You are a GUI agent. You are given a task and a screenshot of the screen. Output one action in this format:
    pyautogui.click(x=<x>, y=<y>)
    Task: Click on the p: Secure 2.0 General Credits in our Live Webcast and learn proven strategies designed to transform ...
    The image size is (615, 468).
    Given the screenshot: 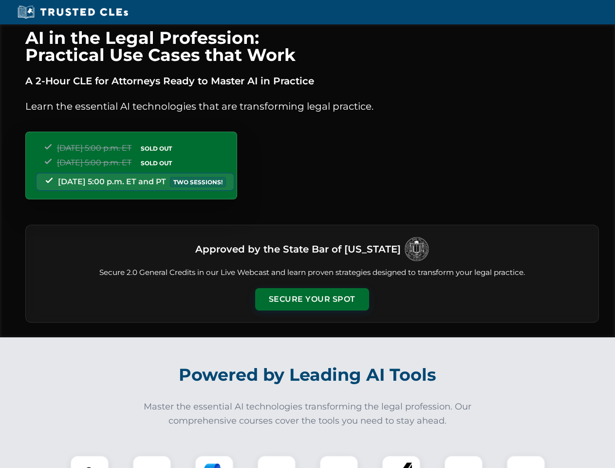 What is the action you would take?
    pyautogui.click(x=312, y=272)
    